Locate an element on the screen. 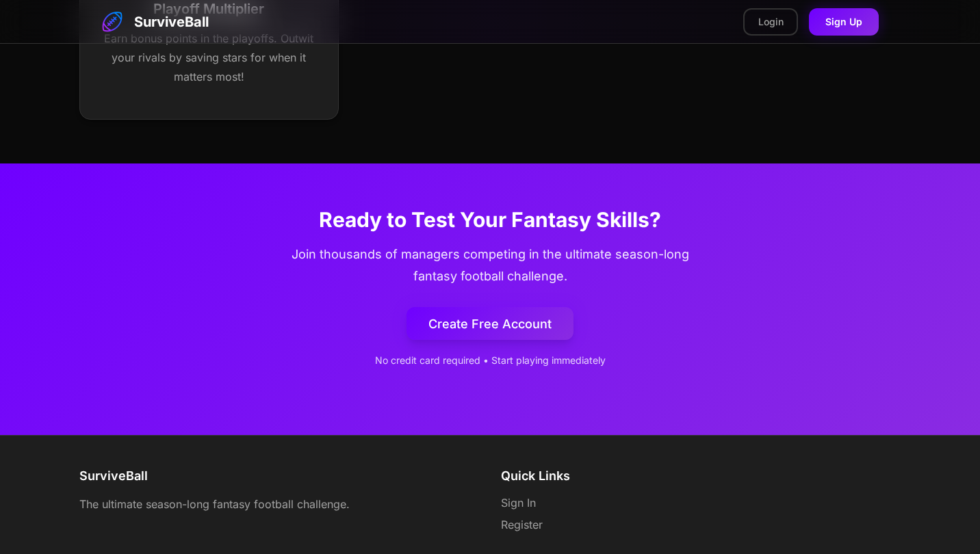 The width and height of the screenshot is (980, 554). img: SurviveBall is located at coordinates (112, 22).